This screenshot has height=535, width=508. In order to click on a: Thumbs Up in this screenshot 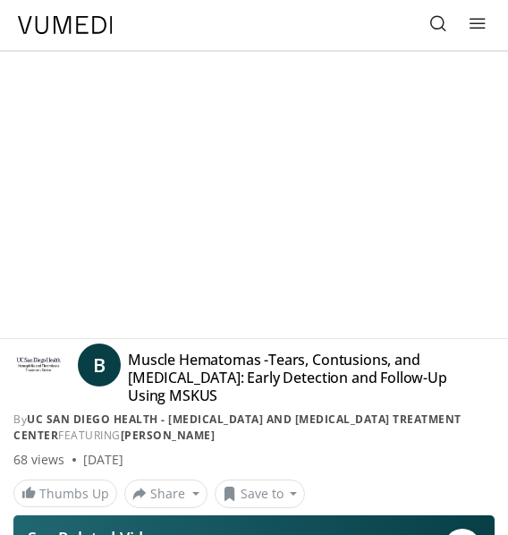, I will do `click(65, 493)`.